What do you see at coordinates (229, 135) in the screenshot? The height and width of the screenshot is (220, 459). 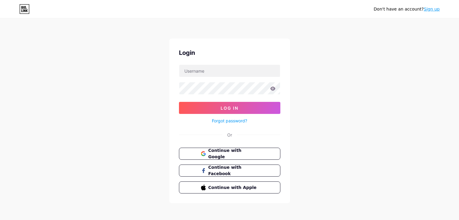 I see `div: Or` at bounding box center [229, 135].